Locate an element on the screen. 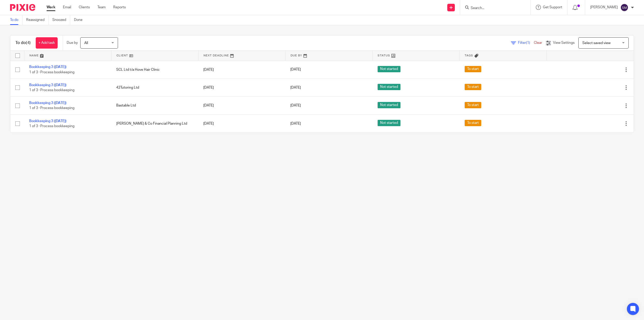  span: Select saved view is located at coordinates (596, 43).